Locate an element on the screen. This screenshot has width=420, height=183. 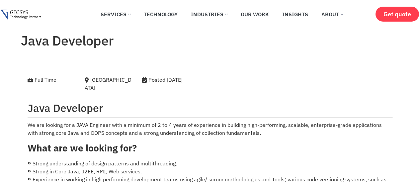
a: Insights is located at coordinates (295, 14).